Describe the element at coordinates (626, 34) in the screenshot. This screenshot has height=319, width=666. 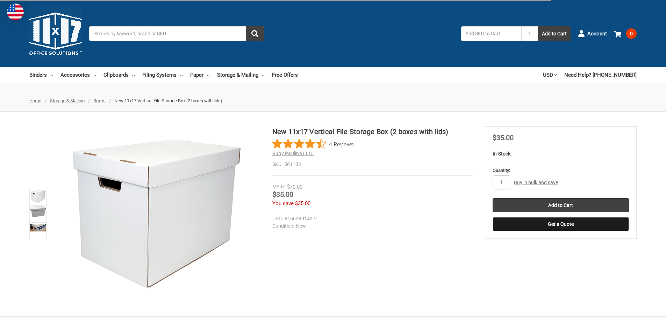
I see `a: 0` at that location.